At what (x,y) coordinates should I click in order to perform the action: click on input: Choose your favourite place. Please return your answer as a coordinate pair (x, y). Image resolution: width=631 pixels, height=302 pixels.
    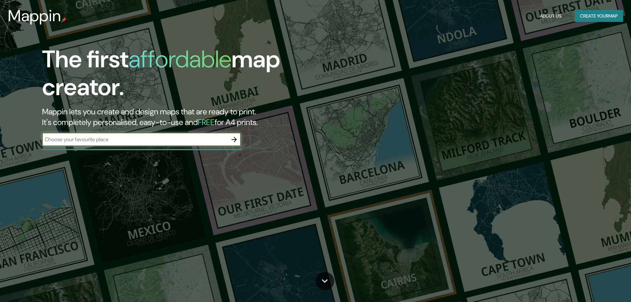
    Looking at the image, I should click on (135, 139).